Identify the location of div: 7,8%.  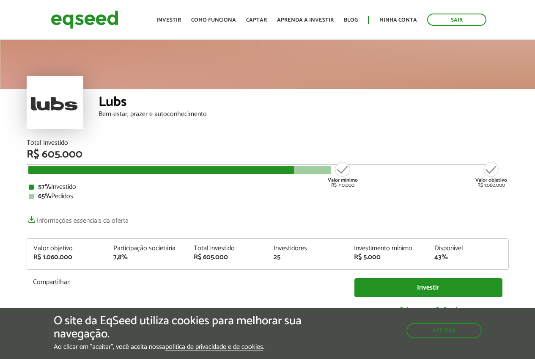
(147, 257).